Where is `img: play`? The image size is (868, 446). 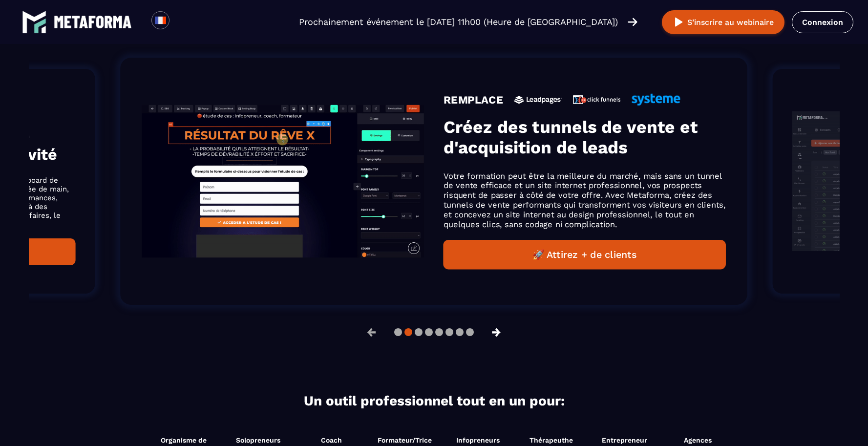 img: play is located at coordinates (678, 22).